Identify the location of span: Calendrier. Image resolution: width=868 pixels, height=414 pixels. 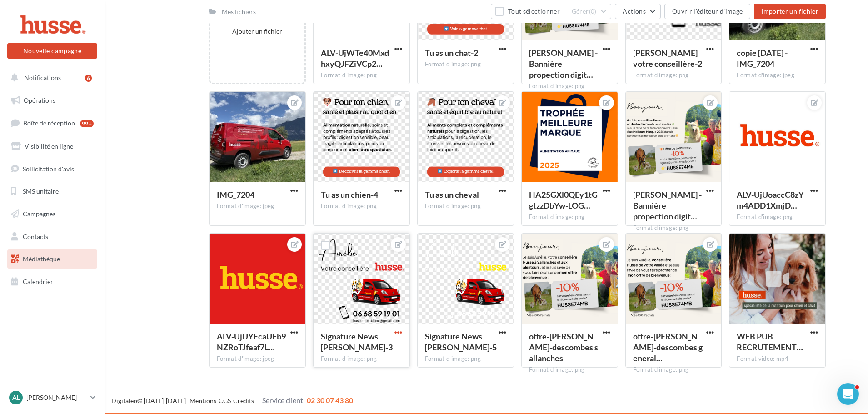
(38, 281).